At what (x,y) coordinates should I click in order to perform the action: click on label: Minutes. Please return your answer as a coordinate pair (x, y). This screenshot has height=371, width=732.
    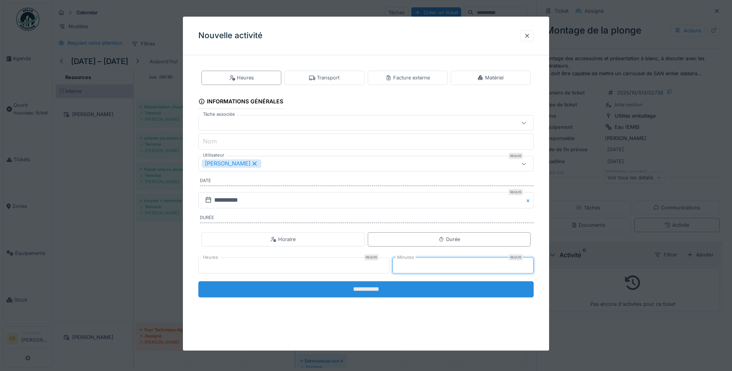
    Looking at the image, I should click on (406, 257).